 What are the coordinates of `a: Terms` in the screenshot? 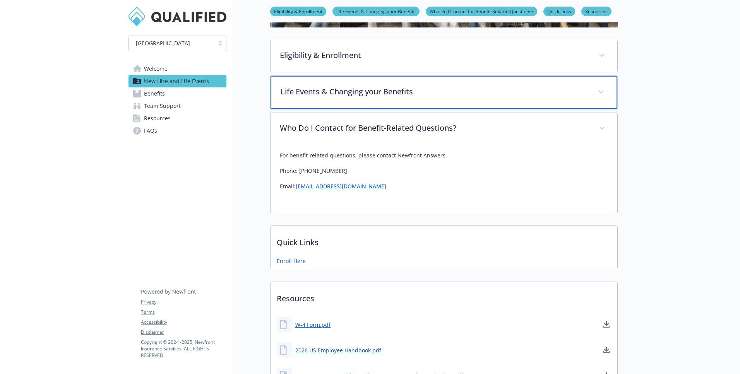 It's located at (183, 312).